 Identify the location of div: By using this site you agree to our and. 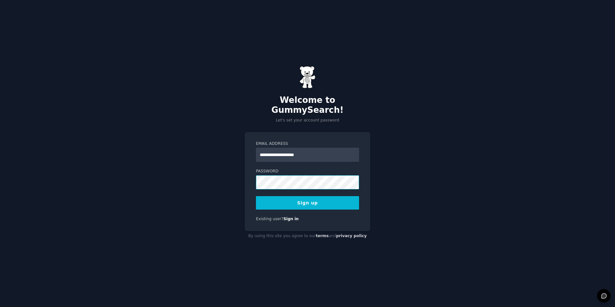
(308, 236).